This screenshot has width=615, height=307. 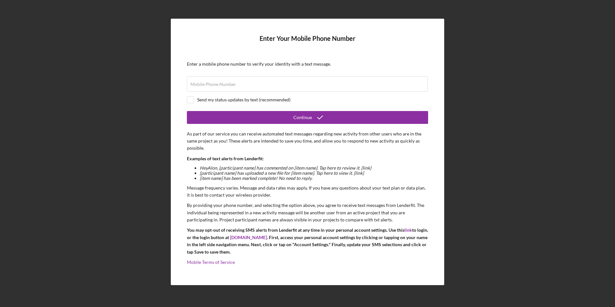 I want to click on label: Mobile Phone Number, so click(x=213, y=84).